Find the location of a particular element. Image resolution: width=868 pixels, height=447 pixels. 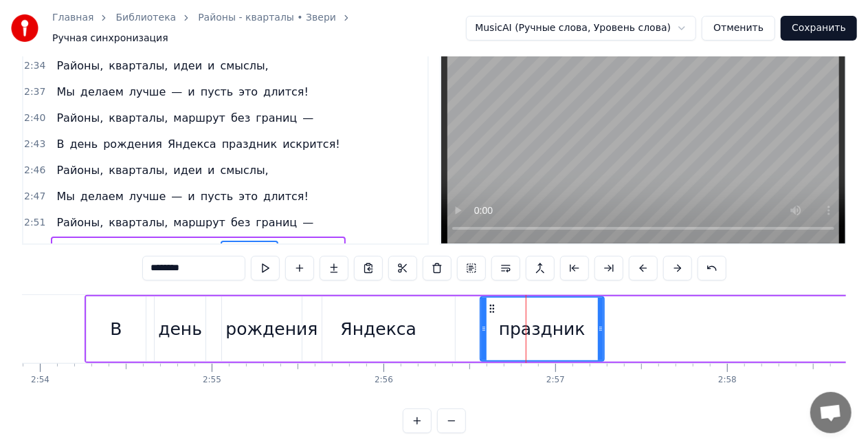

span: 2:34 is located at coordinates (34, 66).